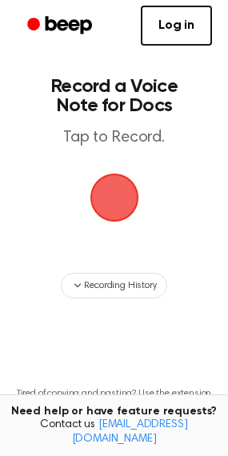  I want to click on span: Recording History, so click(120, 286).